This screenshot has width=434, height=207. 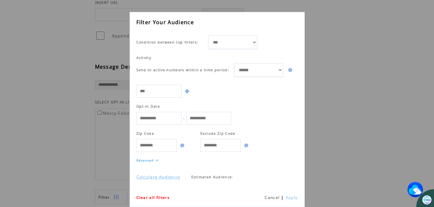 I want to click on span: Exclude Zip Code, so click(x=218, y=134).